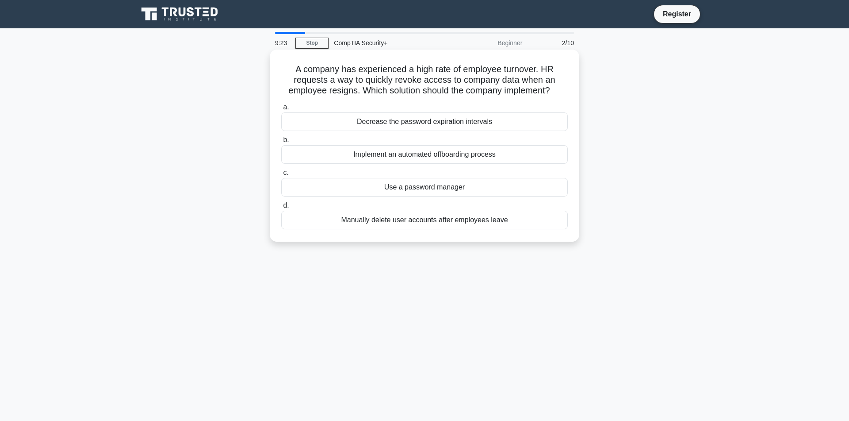 The width and height of the screenshot is (849, 421). What do you see at coordinates (286, 139) in the screenshot?
I see `span: b.` at bounding box center [286, 139].